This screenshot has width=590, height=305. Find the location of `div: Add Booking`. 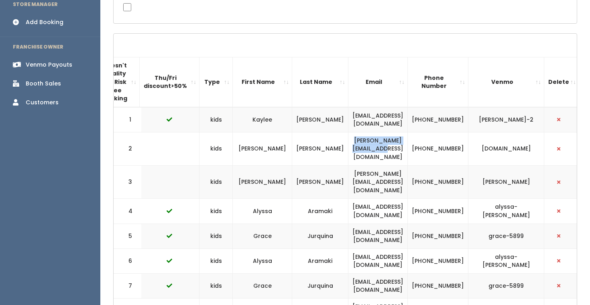

div: Add Booking is located at coordinates (45, 22).